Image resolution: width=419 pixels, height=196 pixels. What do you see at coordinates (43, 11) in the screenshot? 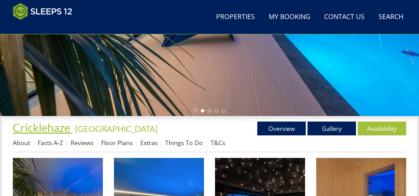
I see `img: Sleeps 12` at bounding box center [43, 11].